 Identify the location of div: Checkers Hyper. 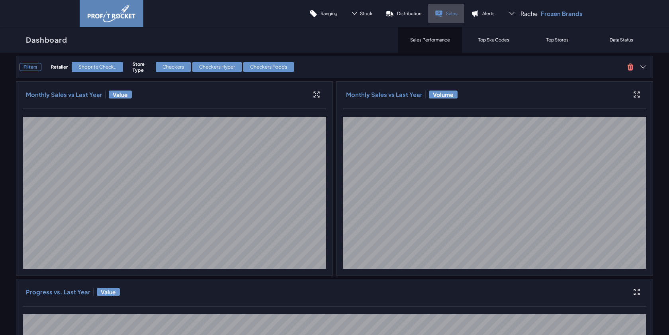
(217, 67).